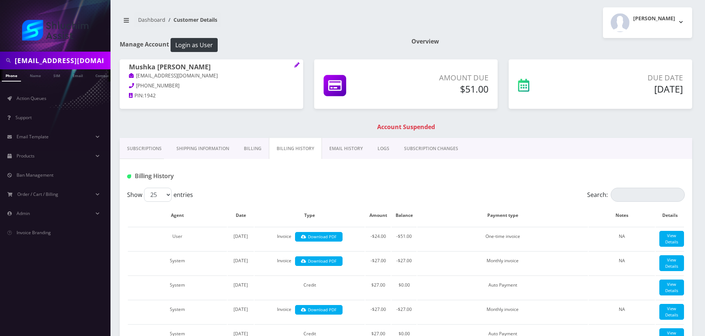 The image size is (705, 336). What do you see at coordinates (55, 30) in the screenshot?
I see `img: Shluchim Assist` at bounding box center [55, 30].